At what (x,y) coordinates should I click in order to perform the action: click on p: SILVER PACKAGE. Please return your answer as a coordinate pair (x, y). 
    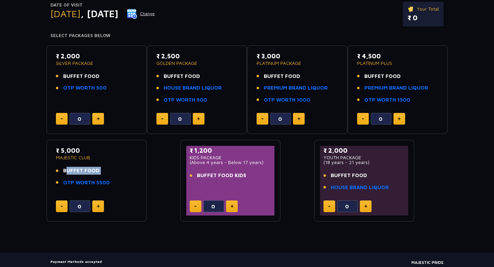
    Looking at the image, I should click on (96, 63).